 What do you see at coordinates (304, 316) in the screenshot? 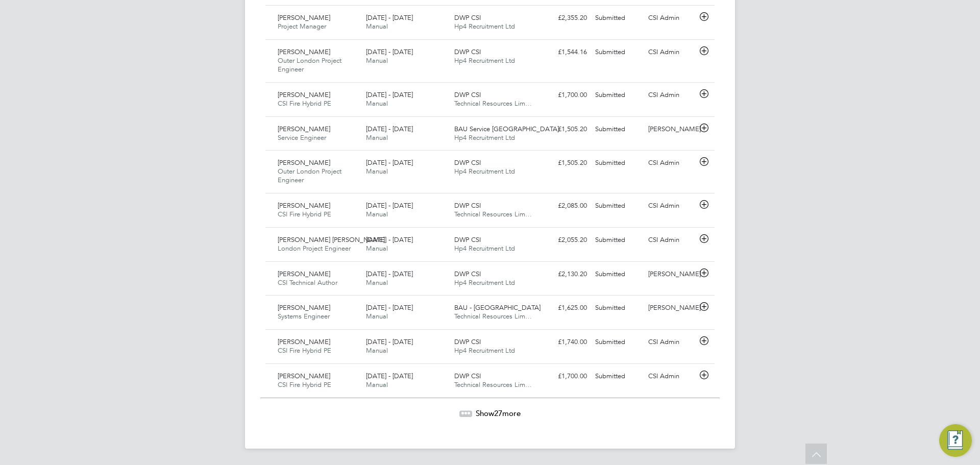
I see `span: Systems Engineer` at bounding box center [304, 316].